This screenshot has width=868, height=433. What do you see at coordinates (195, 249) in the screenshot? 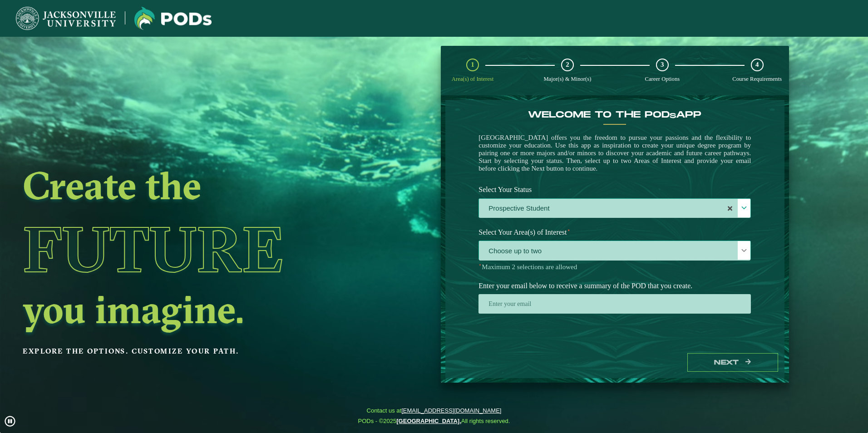
I see `h1: Future` at bounding box center [195, 249].